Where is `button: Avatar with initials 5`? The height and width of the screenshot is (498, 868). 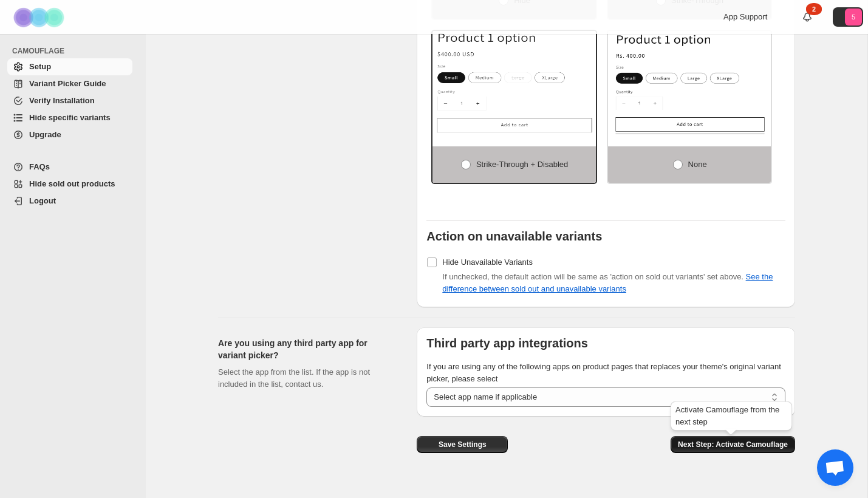
button: Avatar with initials 5 is located at coordinates (848, 17).